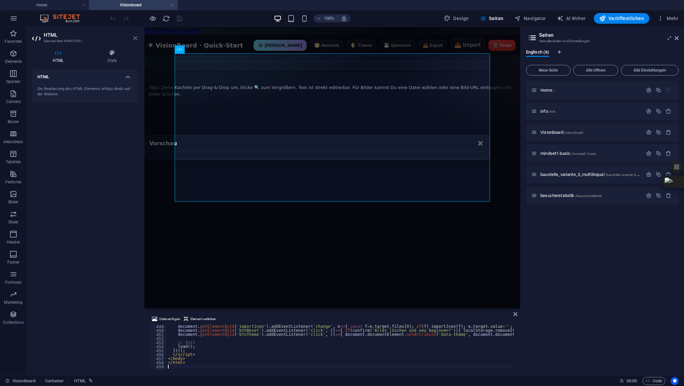 This screenshot has height=386, width=684. Describe the element at coordinates (591, 174) in the screenshot. I see `div: baustelle_variante_3_multilingual/baustelle-variante-3-multilingual` at that location.